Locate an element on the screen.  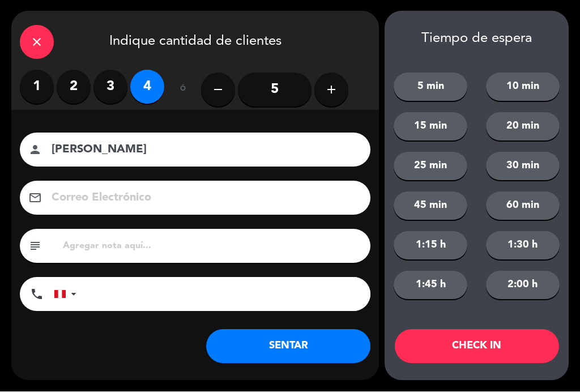
div: Indique cantidad de clientes is located at coordinates (194, 41).